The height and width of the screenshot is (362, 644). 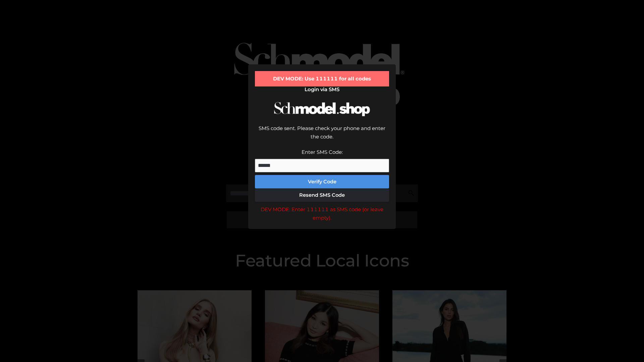 I want to click on div: DEV MODE: Use 111111 for all codes, so click(x=322, y=79).